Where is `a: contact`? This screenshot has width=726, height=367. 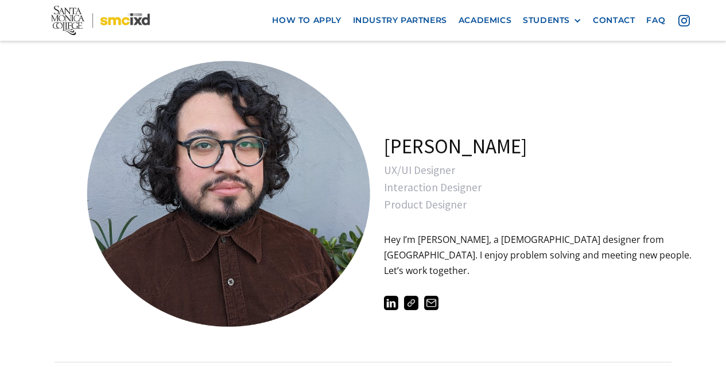
a: contact is located at coordinates (614, 20).